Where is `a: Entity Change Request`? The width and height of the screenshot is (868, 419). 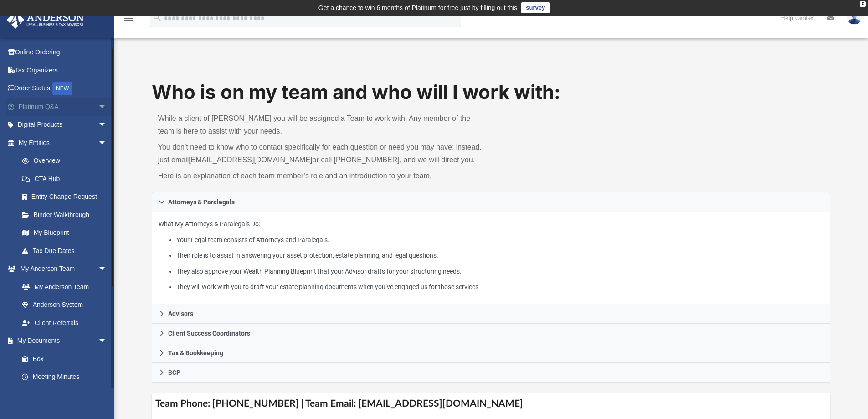
a: Entity Change Request is located at coordinates (67, 197).